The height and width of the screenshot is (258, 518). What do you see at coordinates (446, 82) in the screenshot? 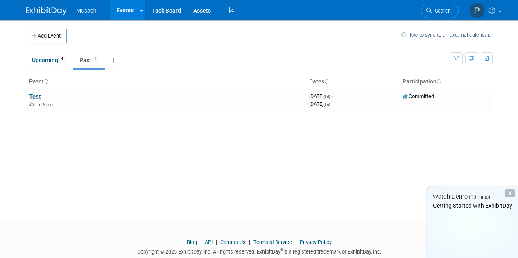
I see `th: Participation` at bounding box center [446, 82].